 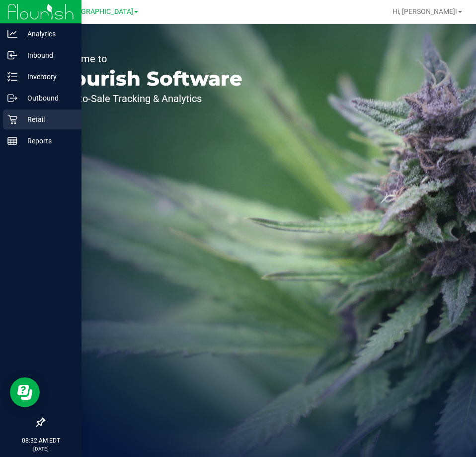 What do you see at coordinates (13, 34) in the screenshot?
I see `inline-svg: Analytics` at bounding box center [13, 34].